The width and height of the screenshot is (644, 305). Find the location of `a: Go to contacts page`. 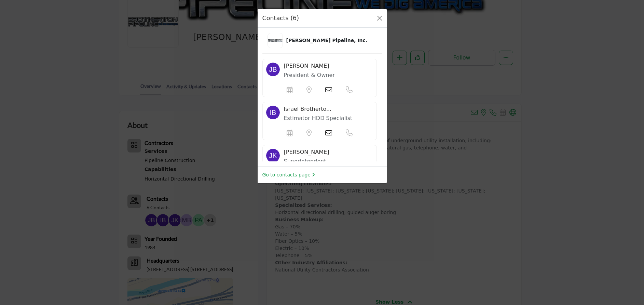

a: Go to contacts page is located at coordinates (289, 175).